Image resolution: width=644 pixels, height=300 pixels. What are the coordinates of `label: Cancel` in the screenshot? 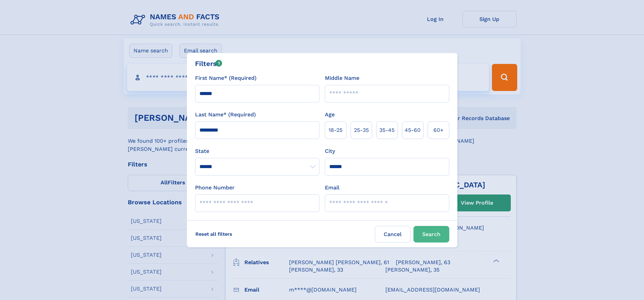 It's located at (393, 234).